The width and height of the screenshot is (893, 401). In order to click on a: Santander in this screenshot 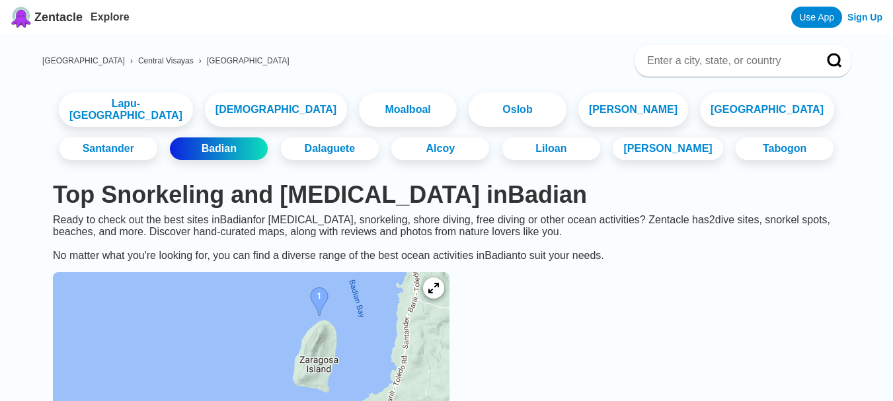, I will do `click(108, 149)`.